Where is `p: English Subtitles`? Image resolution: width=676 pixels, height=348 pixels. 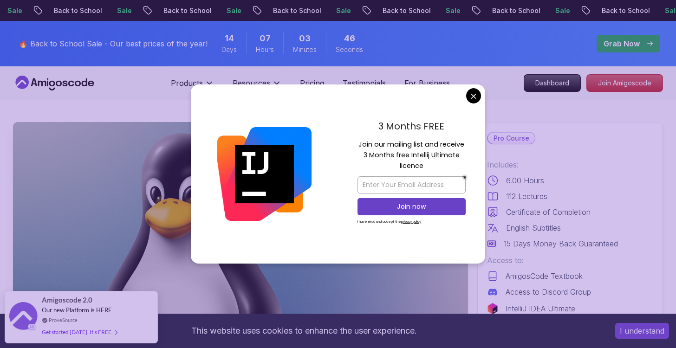
p: English Subtitles is located at coordinates (533, 228).